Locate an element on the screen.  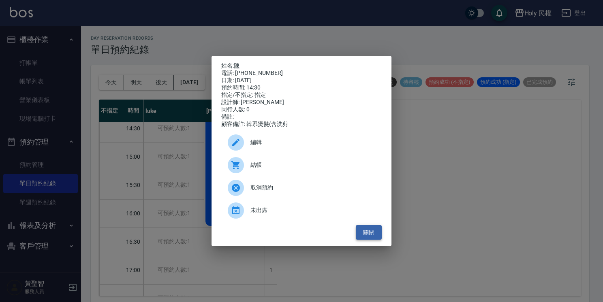
div: 同行人數: 0 is located at coordinates (301, 110).